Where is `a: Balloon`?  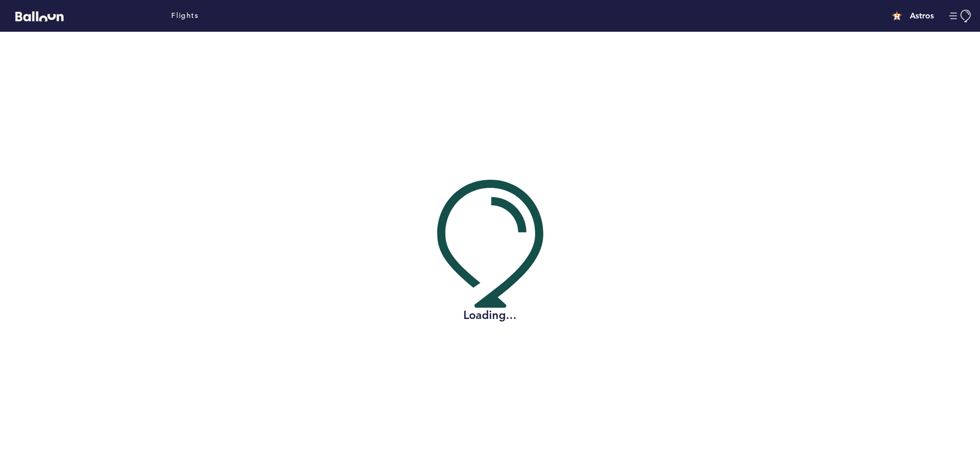
a: Balloon is located at coordinates (35, 16).